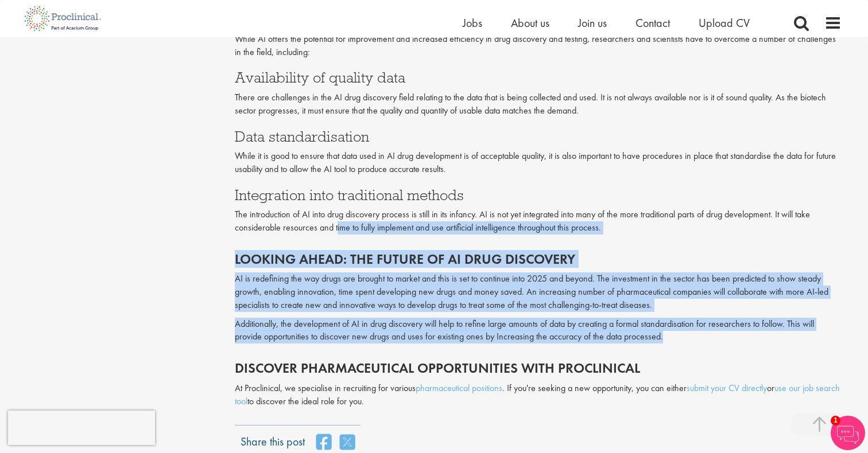  I want to click on h3: Integration into traditional methods, so click(539, 195).